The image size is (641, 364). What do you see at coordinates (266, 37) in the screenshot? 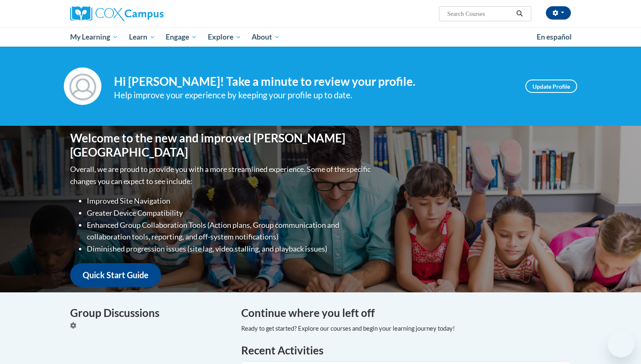
I see `a: About` at bounding box center [266, 37].